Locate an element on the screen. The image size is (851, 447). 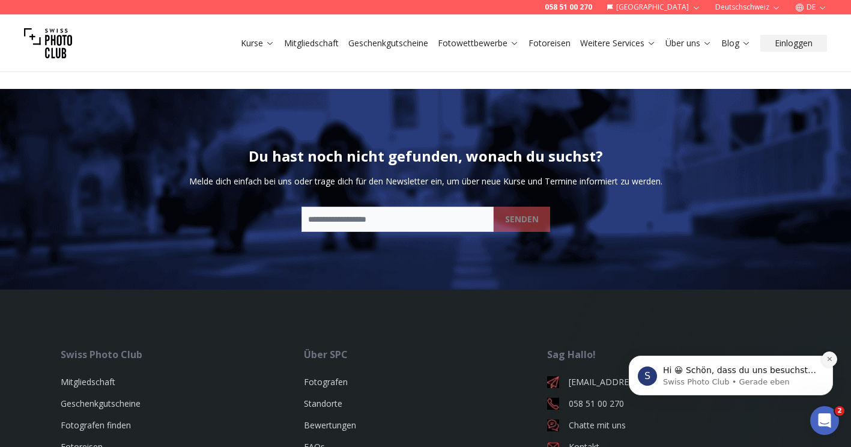
span: 2 is located at coordinates (839, 411).